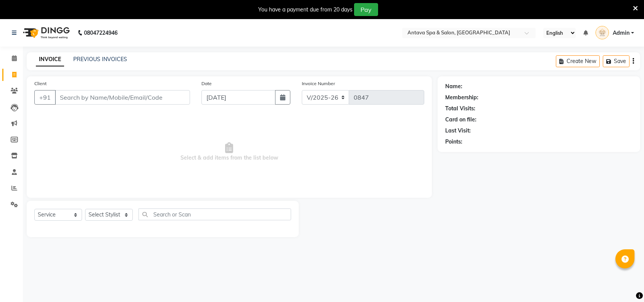 The height and width of the screenshot is (302, 644). I want to click on img: logo, so click(45, 32).